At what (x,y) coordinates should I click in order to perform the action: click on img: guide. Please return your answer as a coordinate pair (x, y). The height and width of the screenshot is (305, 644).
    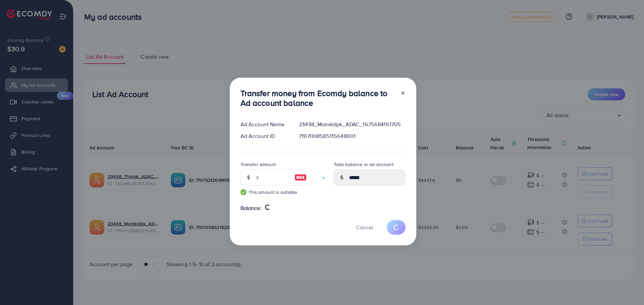
    Looking at the image, I should click on (243, 192).